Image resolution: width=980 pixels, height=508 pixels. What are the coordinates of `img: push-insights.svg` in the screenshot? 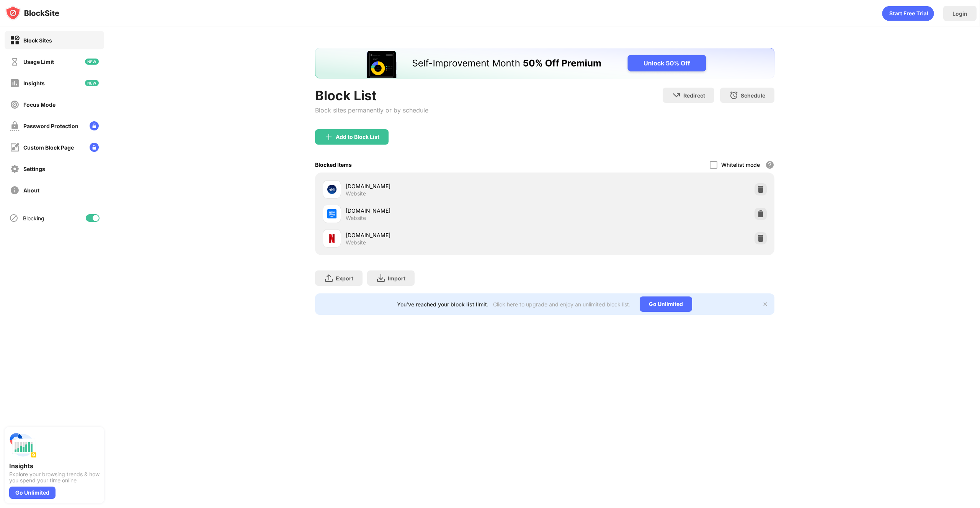 It's located at (23, 445).